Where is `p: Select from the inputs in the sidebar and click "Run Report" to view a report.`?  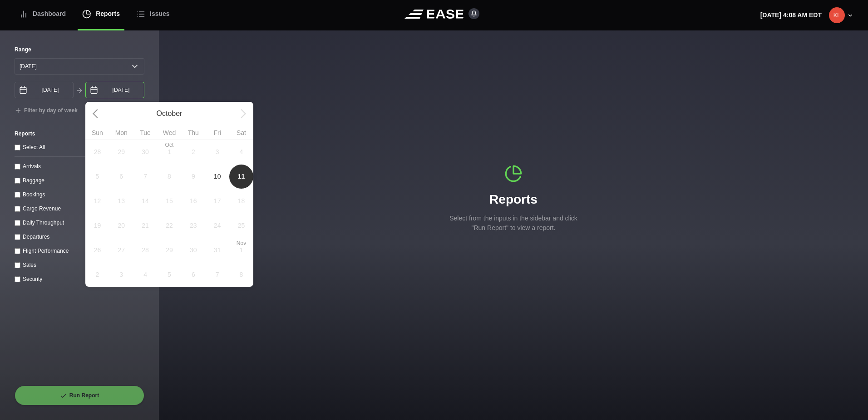 p: Select from the inputs in the sidebar and click "Run Report" to view a report. is located at coordinates (513, 223).